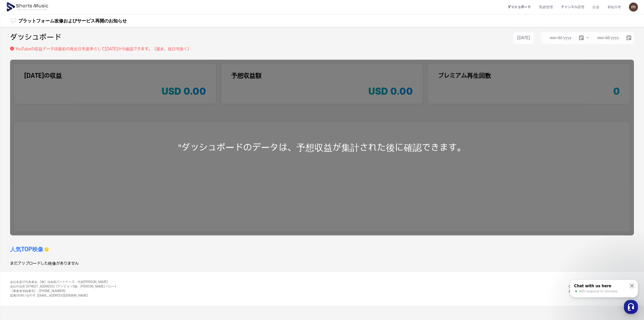 Image resolution: width=644 pixels, height=320 pixels. What do you see at coordinates (18, 287) in the screenshot?
I see `span: 会社の住所` at bounding box center [18, 287].